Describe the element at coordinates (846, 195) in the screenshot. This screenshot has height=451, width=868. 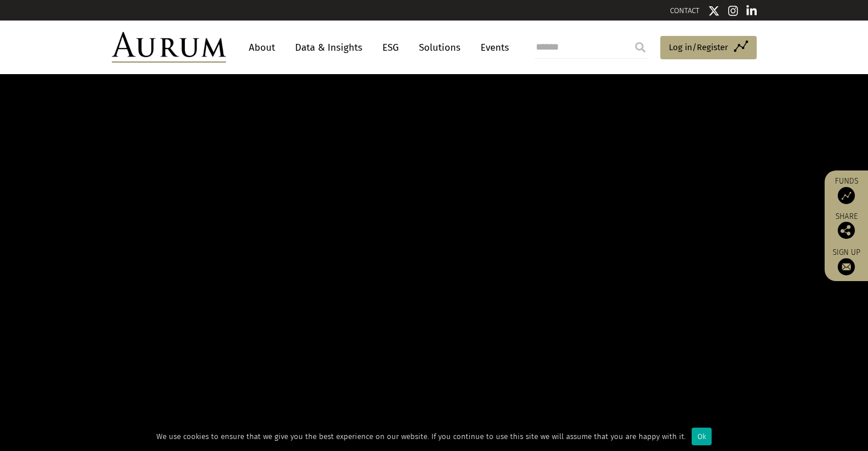
I see `img: Access Funds` at that location.